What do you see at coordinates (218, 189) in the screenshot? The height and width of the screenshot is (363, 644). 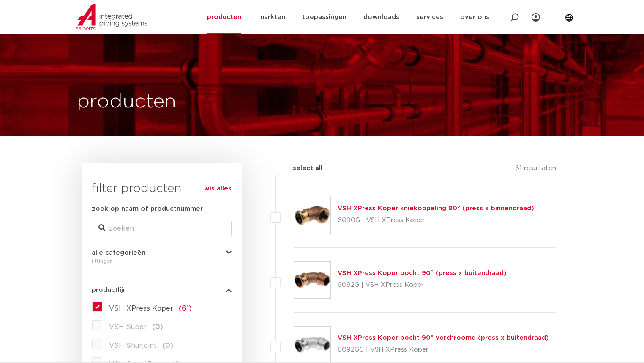 I see `a: wis alles` at bounding box center [218, 189].